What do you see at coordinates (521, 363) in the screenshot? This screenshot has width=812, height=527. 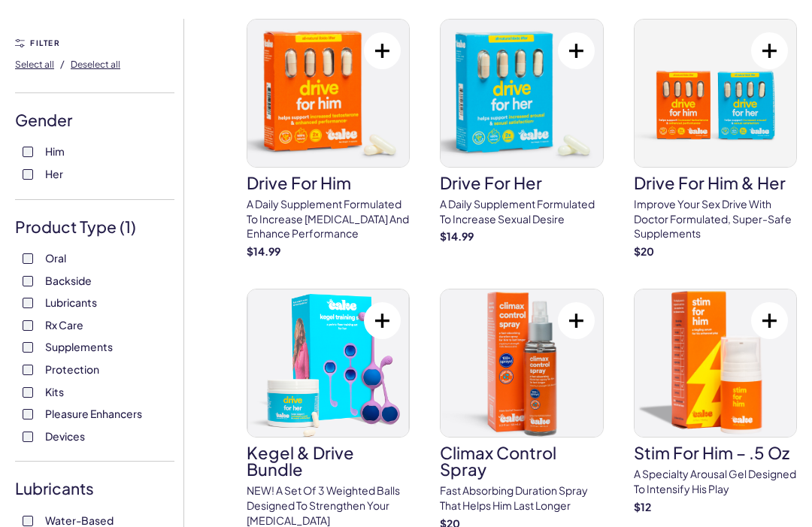 I see `img: Climax Control Spray` at bounding box center [521, 363].